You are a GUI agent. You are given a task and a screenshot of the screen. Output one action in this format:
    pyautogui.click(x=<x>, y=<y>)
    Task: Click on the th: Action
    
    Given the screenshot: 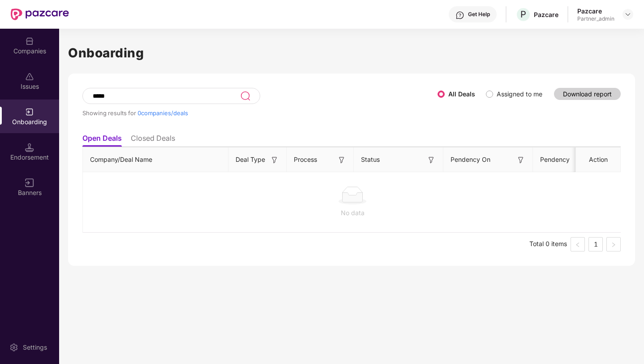 What is the action you would take?
    pyautogui.click(x=598, y=160)
    